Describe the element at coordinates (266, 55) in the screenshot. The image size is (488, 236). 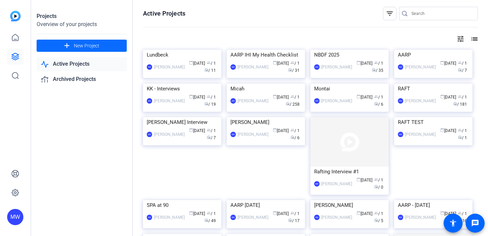
I see `div: AARP IHI My Health Checklist` at that location.